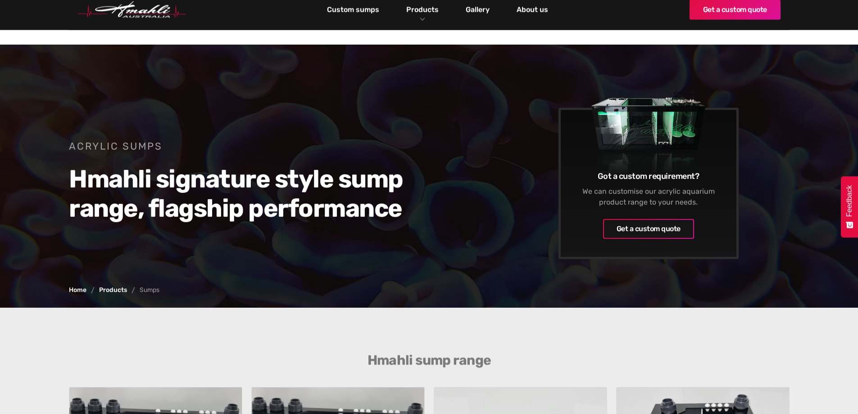 The image size is (858, 414). I want to click on span: Feedback, so click(849, 201).